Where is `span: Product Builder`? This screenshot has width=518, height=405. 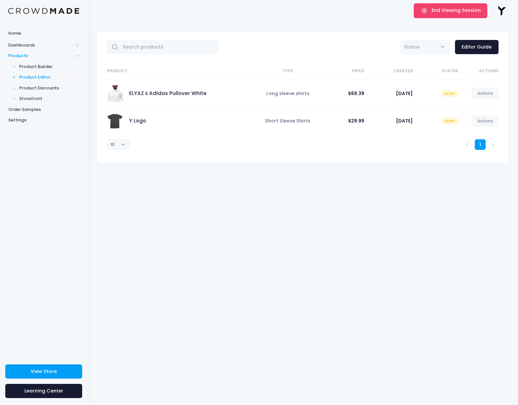 span: Product Builder is located at coordinates (49, 67).